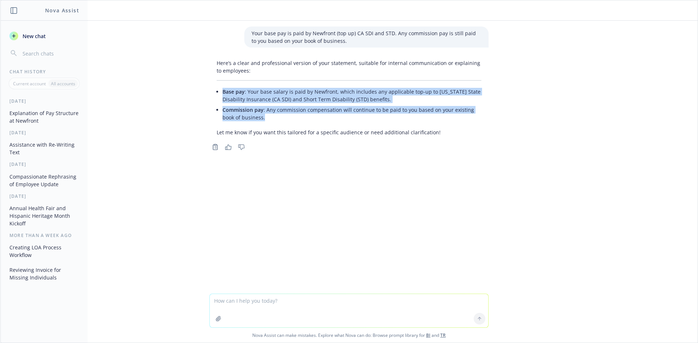 The width and height of the screenshot is (698, 343). I want to click on span: Nova Assist can make mistakes. Explore what Nova can do: Browse prompt library for and, so click(349, 335).